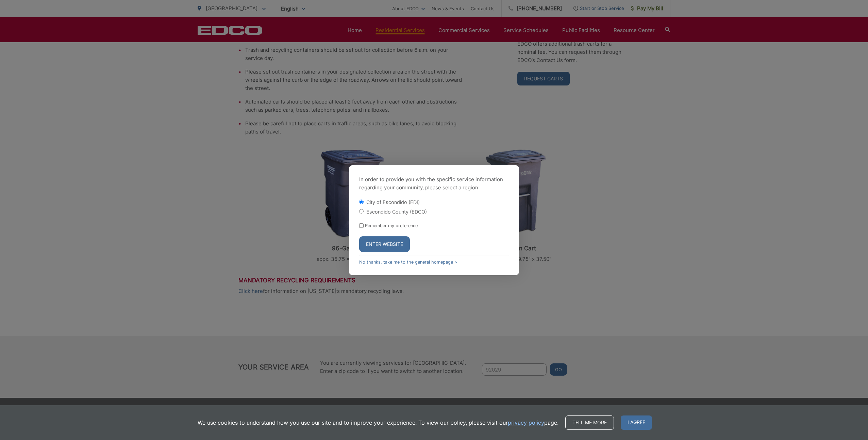  Describe the element at coordinates (434, 183) in the screenshot. I see `p: In order to provide you with the specific service information regarding your community, please se...` at that location.